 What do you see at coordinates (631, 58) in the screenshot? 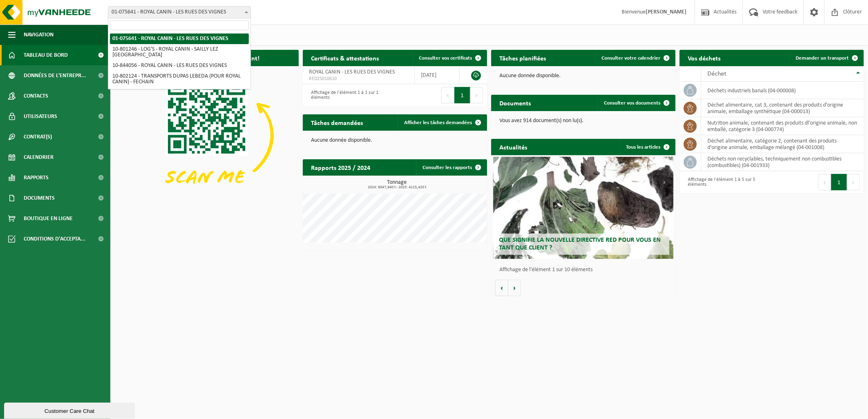
I see `span: Consulter votre calendrier` at bounding box center [631, 58].